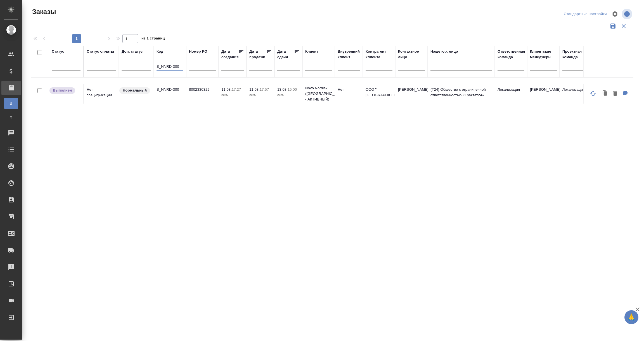 This screenshot has width=644, height=341. I want to click on p: 13.08,, so click(282, 90).